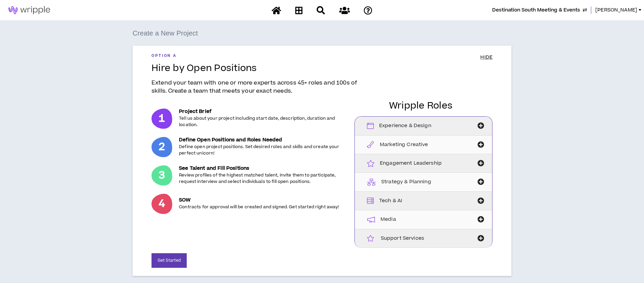  Describe the element at coordinates (161, 147) in the screenshot. I see `p: 2` at that location.